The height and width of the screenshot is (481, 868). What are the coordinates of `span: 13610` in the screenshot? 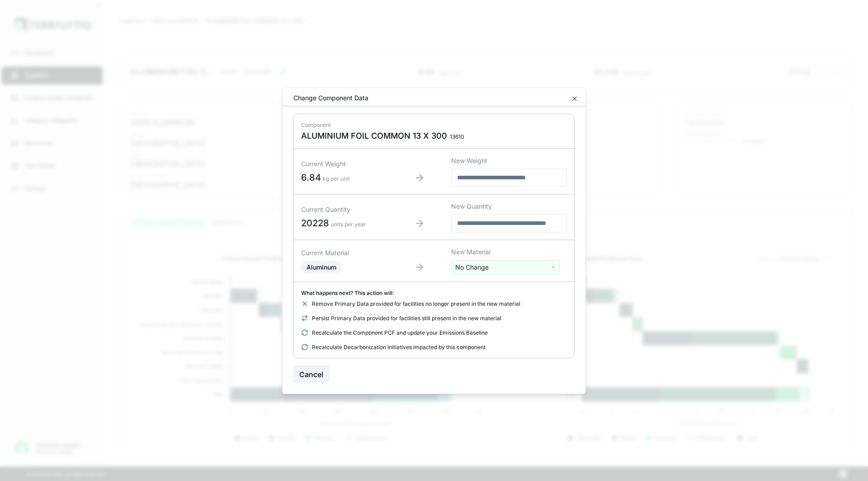 It's located at (457, 136).